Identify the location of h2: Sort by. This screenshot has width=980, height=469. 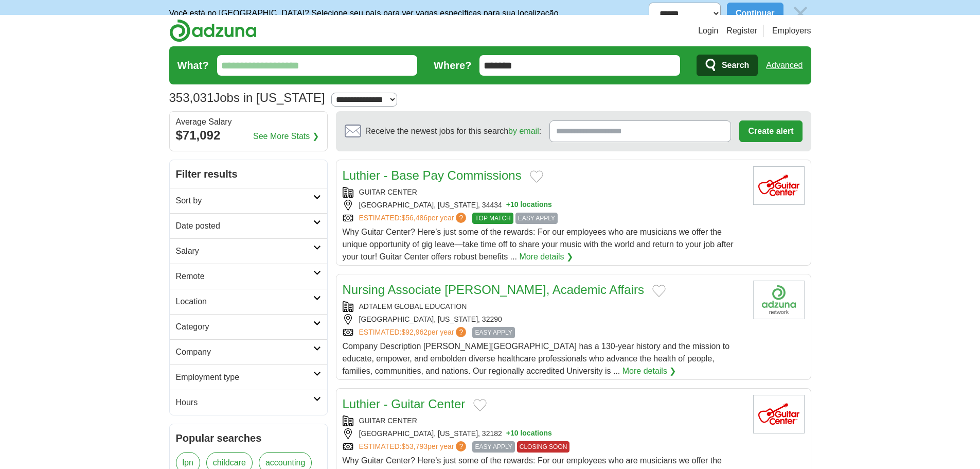
(245, 200).